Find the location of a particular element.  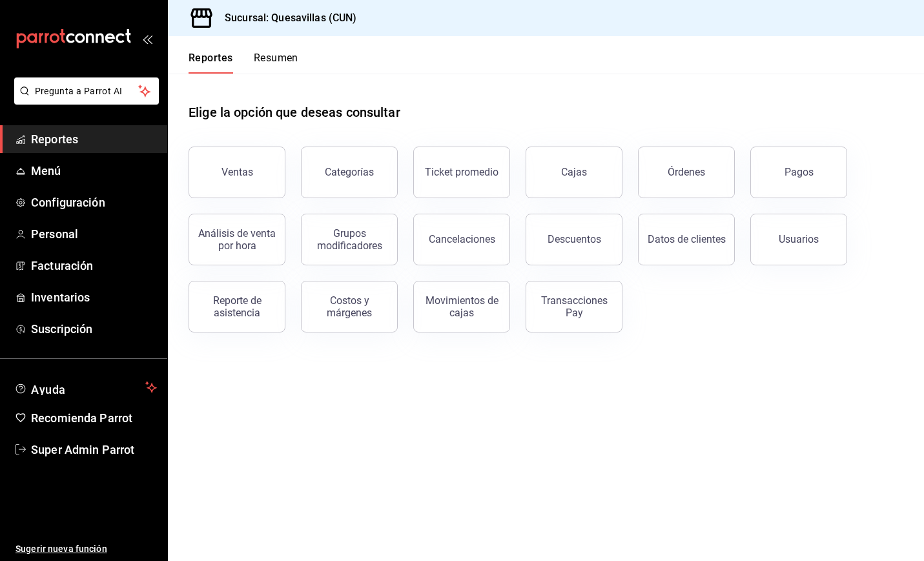

div: Pagos is located at coordinates (799, 172).